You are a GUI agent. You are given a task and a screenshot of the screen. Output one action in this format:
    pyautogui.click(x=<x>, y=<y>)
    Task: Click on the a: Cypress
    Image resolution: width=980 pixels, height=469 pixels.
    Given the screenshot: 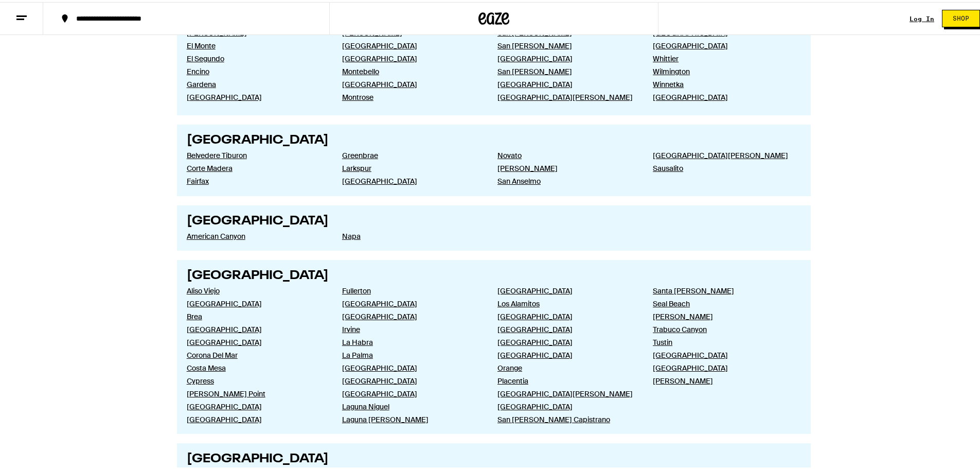 What is the action you would take?
    pyautogui.click(x=256, y=379)
    